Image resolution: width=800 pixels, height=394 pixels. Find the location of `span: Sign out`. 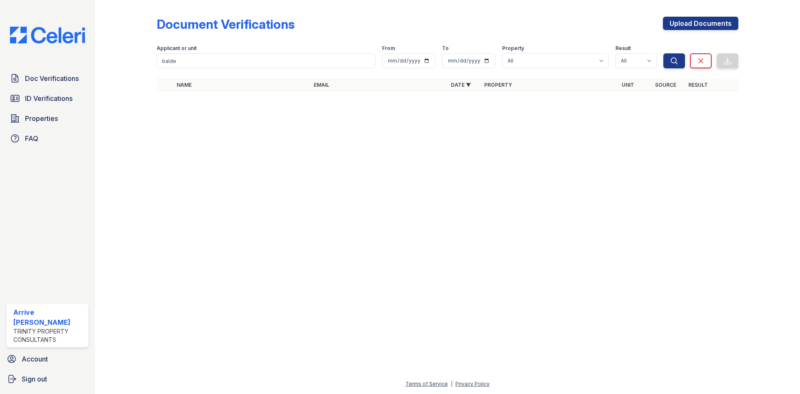

span: Sign out is located at coordinates (34, 379).